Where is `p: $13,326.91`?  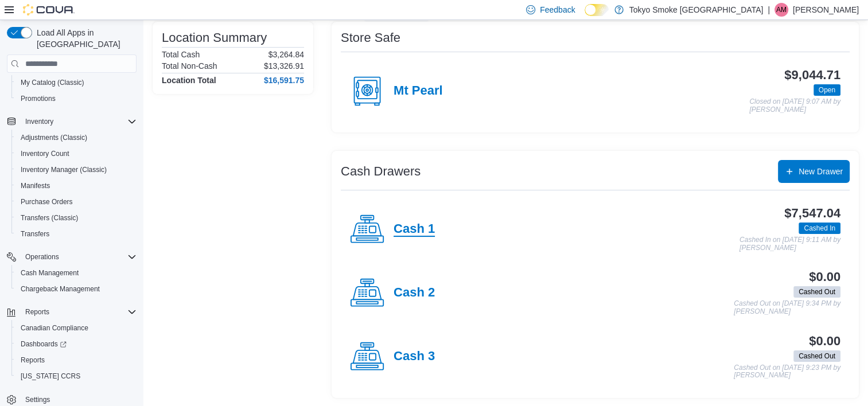 p: $13,326.91 is located at coordinates (284, 66).